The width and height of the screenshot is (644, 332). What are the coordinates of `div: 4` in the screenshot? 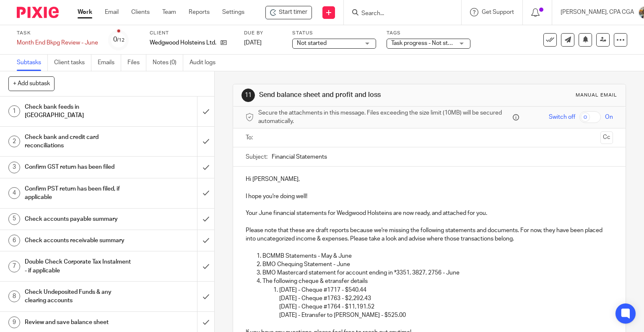 It's located at (14, 193).